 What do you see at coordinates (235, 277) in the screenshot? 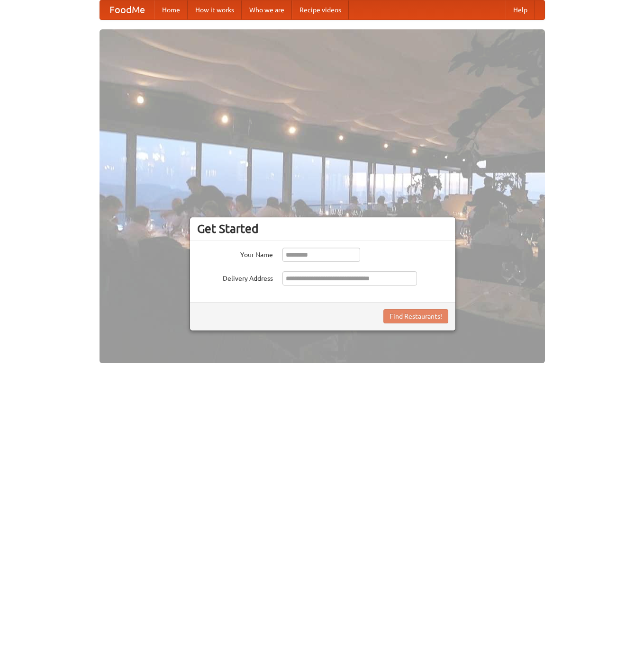
I see `label: Delivery Address` at bounding box center [235, 277].